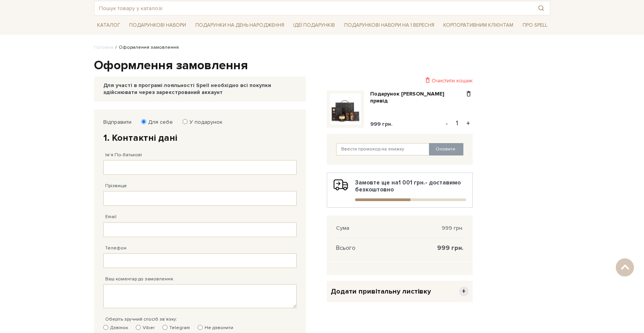 Image resolution: width=644 pixels, height=333 pixels. Describe the element at coordinates (106, 327) in the screenshot. I see `input: Дзвінок` at that location.